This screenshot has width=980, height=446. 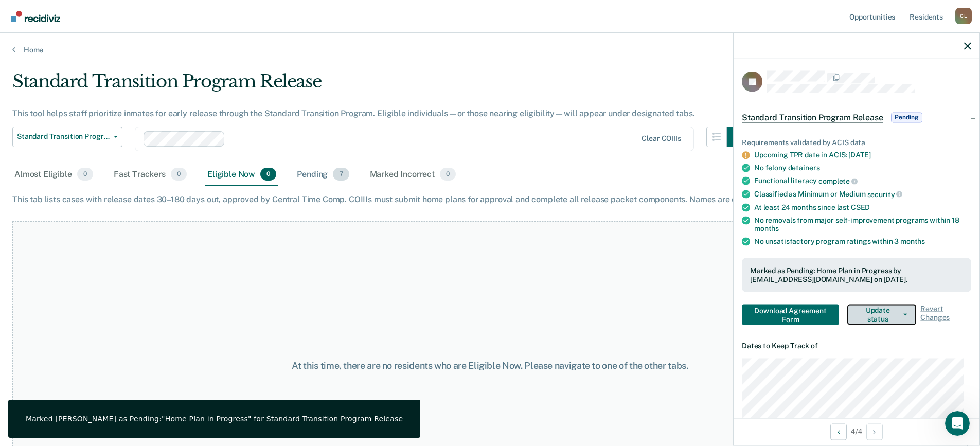 What do you see at coordinates (380, 114) in the screenshot?
I see `div: This tool helps staff prioritize inmates for early release through the Standard Transition Progra...` at bounding box center [380, 114].